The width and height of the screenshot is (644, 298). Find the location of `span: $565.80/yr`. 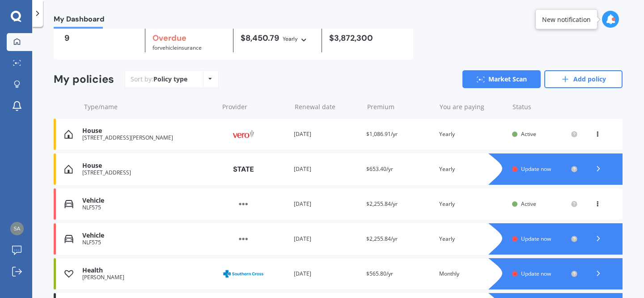

span: $565.80/yr is located at coordinates (380, 273).